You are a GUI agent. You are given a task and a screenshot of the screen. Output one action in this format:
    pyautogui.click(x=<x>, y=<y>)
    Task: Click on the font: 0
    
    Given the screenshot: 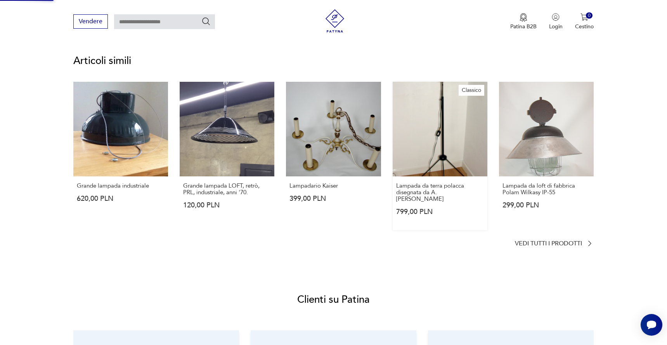 What is the action you would take?
    pyautogui.click(x=589, y=16)
    